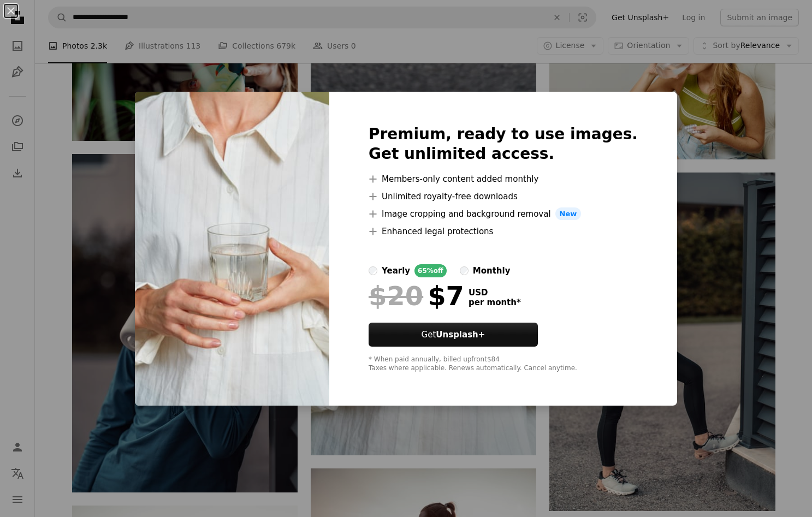 This screenshot has width=812, height=517. What do you see at coordinates (503, 179) in the screenshot?
I see `li: Members-only content added monthly` at bounding box center [503, 179].